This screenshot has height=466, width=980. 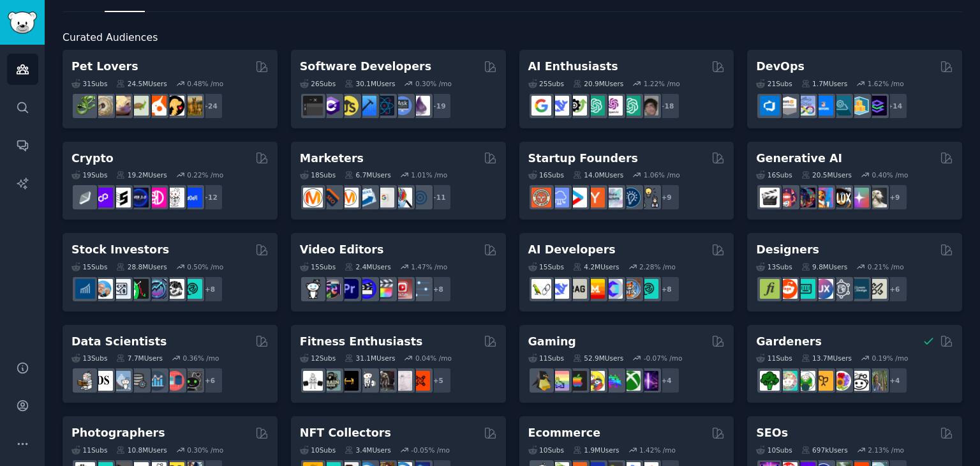 What do you see at coordinates (667, 106) in the screenshot?
I see `div: + 18` at bounding box center [667, 106].